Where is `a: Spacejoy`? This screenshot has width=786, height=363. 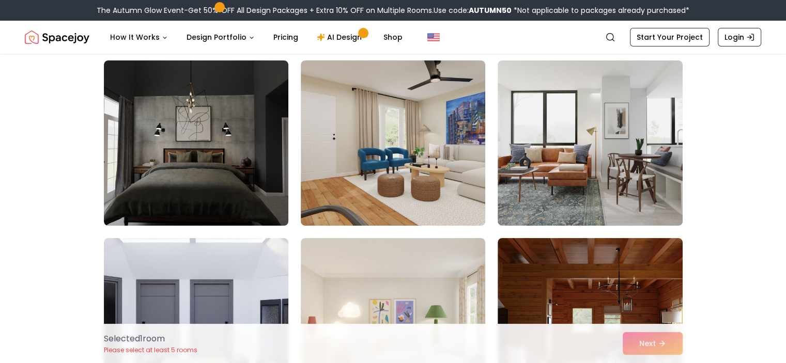
a: Spacejoy is located at coordinates (57, 37).